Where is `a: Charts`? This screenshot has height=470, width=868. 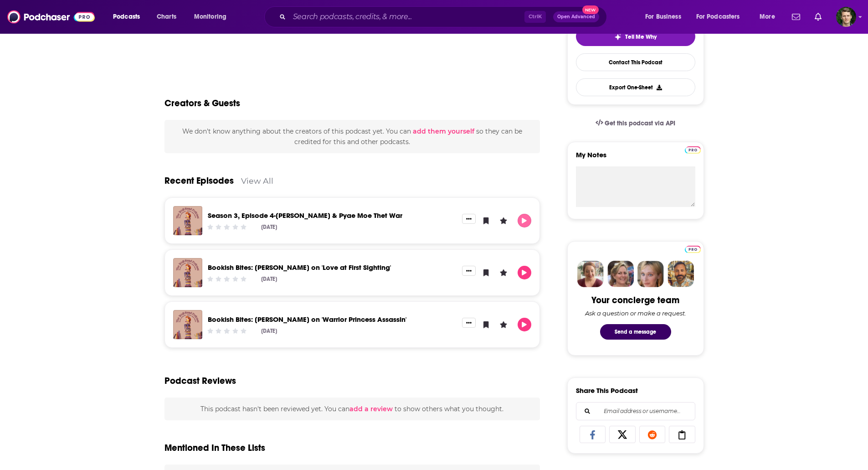
a: Charts is located at coordinates (166, 17).